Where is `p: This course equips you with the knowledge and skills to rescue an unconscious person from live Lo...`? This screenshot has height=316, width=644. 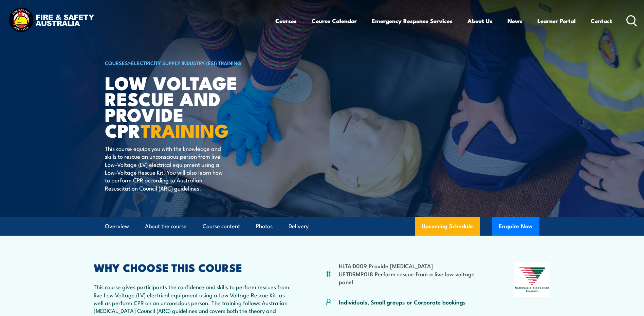 p: This course equips you with the knowledge and skills to rescue an unconscious person from live Lo... is located at coordinates (167, 168).